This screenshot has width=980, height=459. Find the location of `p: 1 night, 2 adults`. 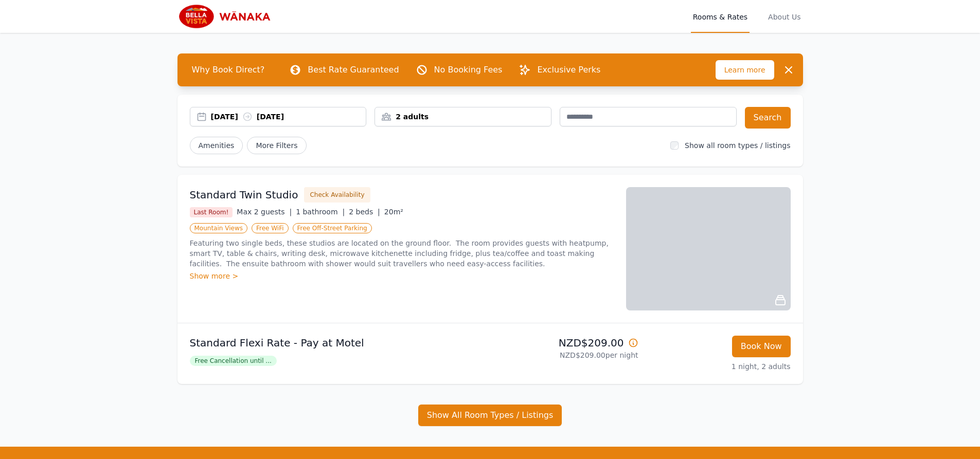

p: 1 night, 2 adults is located at coordinates (718, 367).